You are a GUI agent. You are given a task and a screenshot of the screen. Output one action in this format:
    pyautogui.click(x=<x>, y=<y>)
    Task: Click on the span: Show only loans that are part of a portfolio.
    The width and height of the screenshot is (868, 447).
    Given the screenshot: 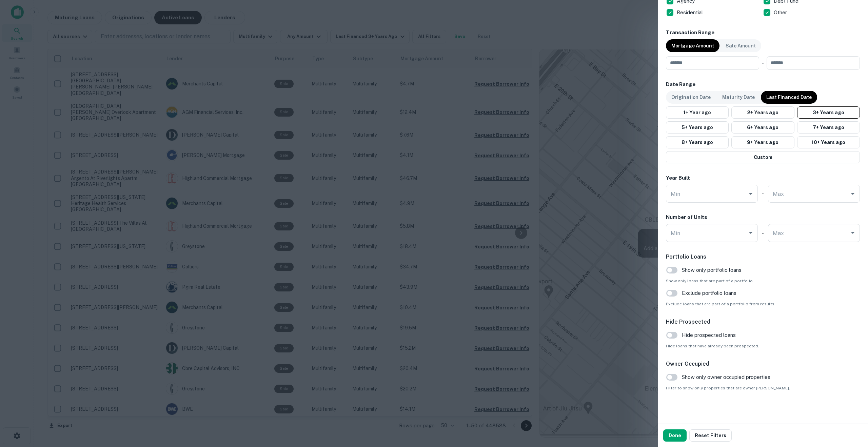 What is the action you would take?
    pyautogui.click(x=763, y=281)
    